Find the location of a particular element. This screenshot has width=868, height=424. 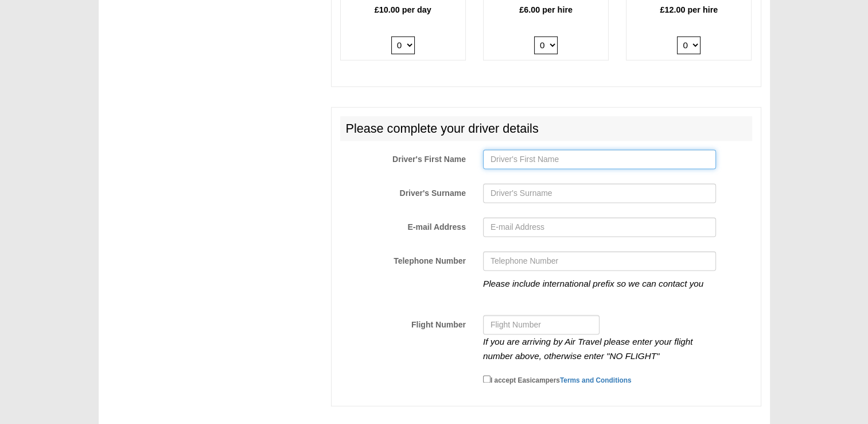

label: Driver's Surname is located at coordinates (403, 191).